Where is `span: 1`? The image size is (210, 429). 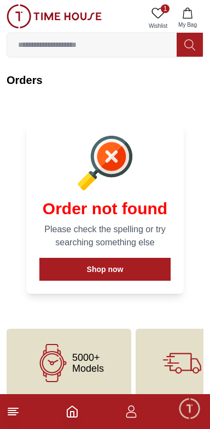 span: 1 is located at coordinates (165, 9).